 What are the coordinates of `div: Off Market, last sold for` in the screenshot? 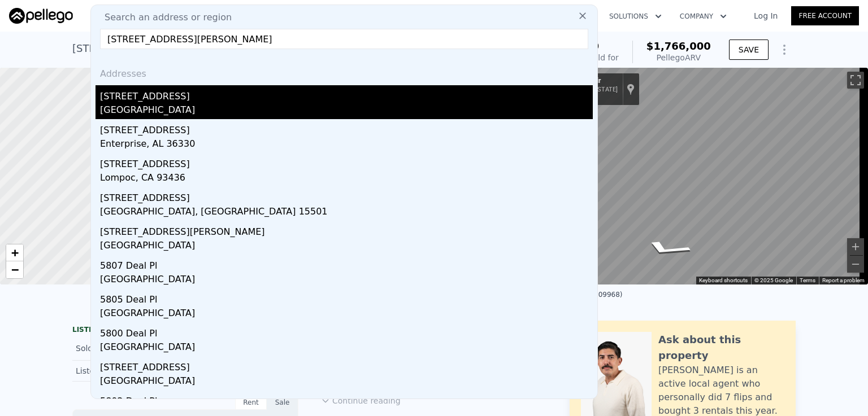 It's located at (572, 57).